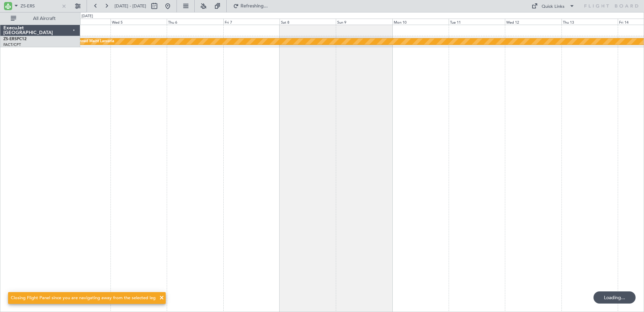 This screenshot has width=644, height=312. I want to click on div: Mon 10, so click(421, 22).